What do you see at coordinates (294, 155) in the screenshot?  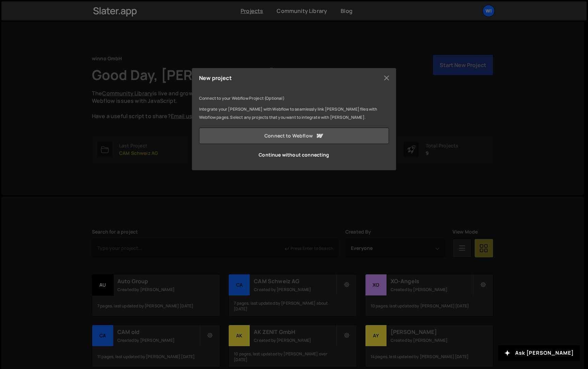 I see `a: Continue without connecting` at bounding box center [294, 155].